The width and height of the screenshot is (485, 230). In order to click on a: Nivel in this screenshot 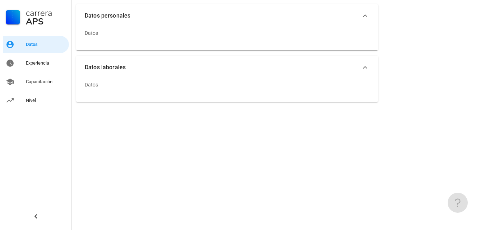, I will do `click(36, 101)`.